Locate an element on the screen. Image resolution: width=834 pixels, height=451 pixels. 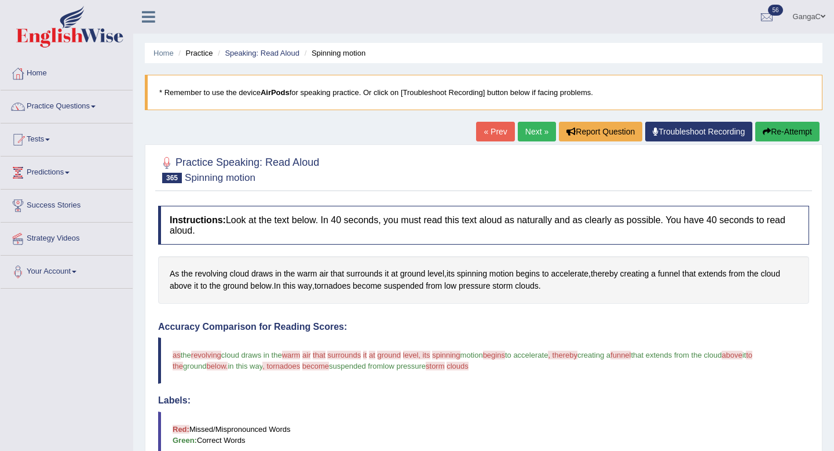
span: suspended from is located at coordinates (356, 365).